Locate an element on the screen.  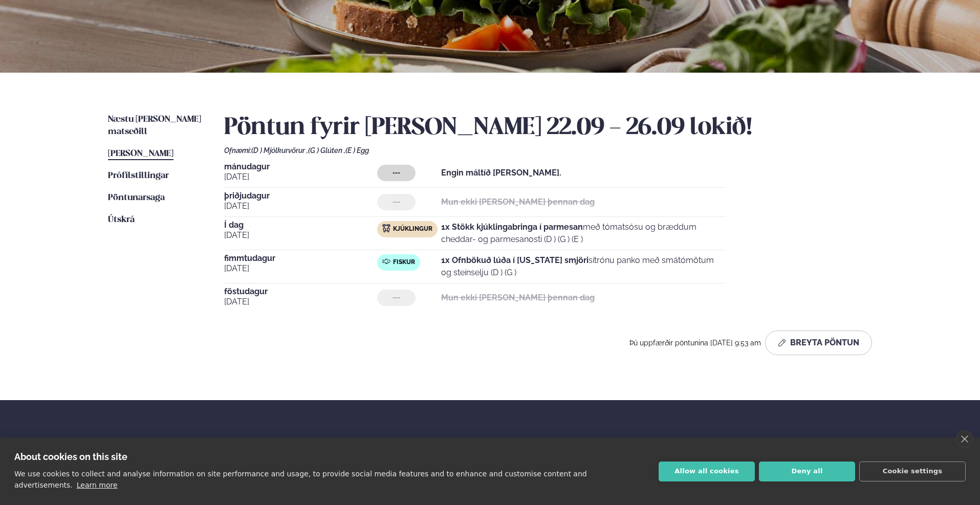
p: sítrónu panko með smátómötum og steinselju (D ) (G ) is located at coordinates (583, 267).